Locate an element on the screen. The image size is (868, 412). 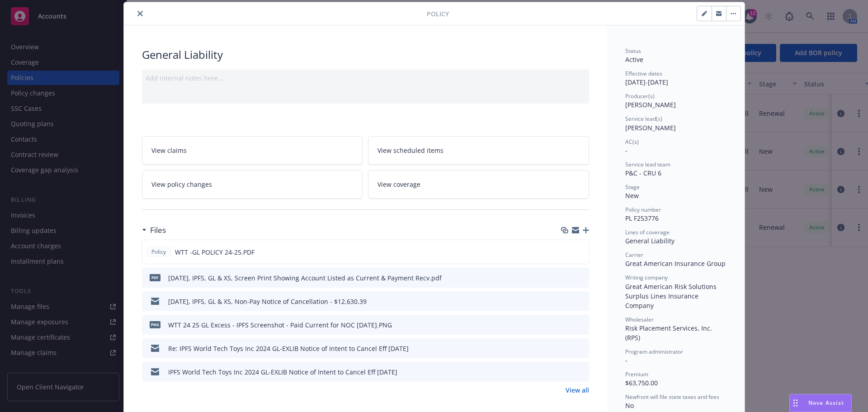
span: AC(s) is located at coordinates (632, 141).